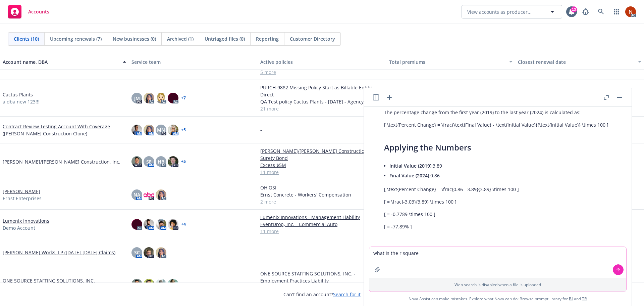  What do you see at coordinates (574, 10) in the screenshot?
I see `div: 13` at bounding box center [574, 10].